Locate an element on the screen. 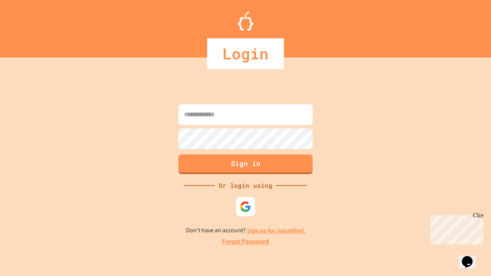  img: Logo.svg is located at coordinates (245, 21).